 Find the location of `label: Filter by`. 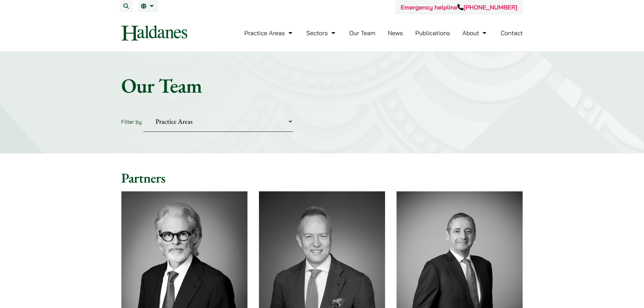

label: Filter by is located at coordinates (132, 122).